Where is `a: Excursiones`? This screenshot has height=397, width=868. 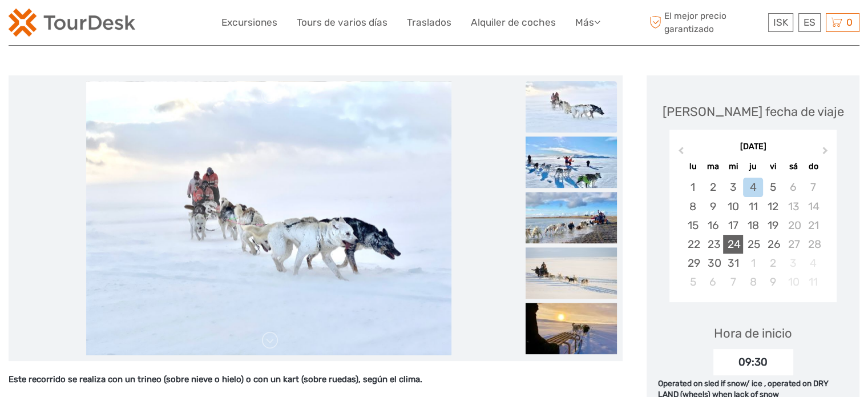
a: Excursiones is located at coordinates (249, 23).